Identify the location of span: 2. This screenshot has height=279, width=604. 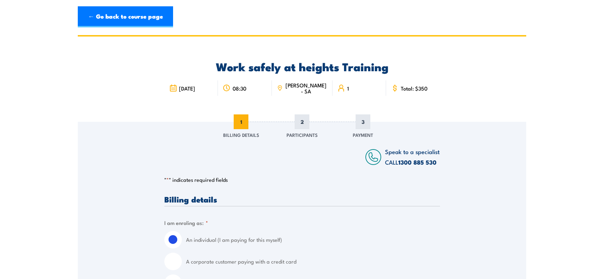
(302, 122).